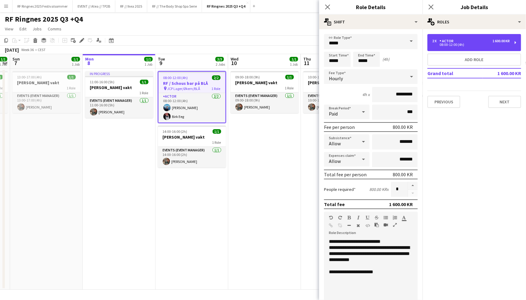  Describe the element at coordinates (334, 204) in the screenshot. I see `div: Total fee` at that location.